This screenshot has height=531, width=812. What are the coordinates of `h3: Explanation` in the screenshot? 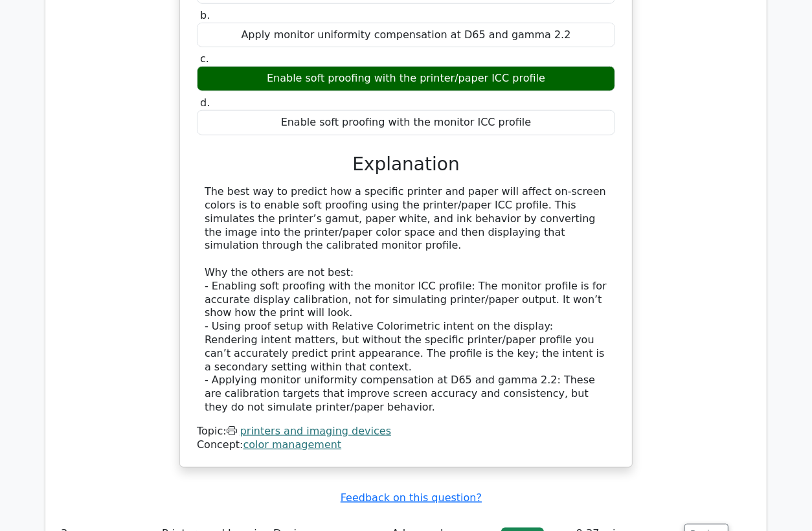 It's located at (406, 165).